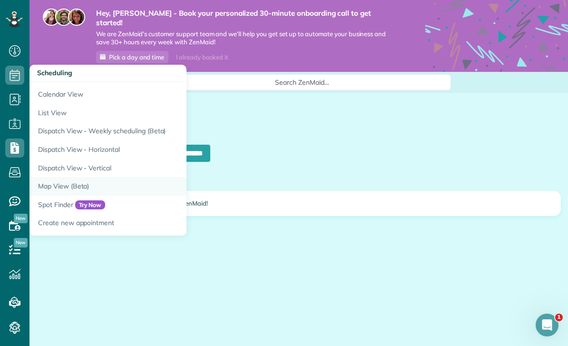  I want to click on img: michelle-19f622bdf1676172e81f8f8fba1fb50e276960ebfe0243fe18214015130c80e4.jpg, so click(77, 17).